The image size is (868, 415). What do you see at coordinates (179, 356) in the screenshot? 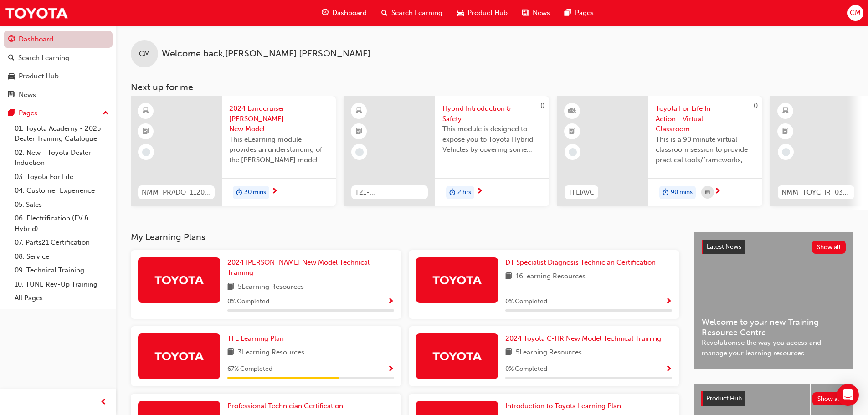
I see `img: Trak` at bounding box center [179, 356].